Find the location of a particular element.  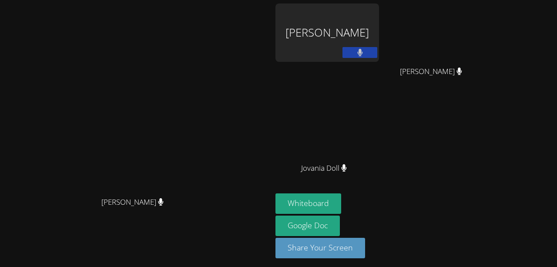

button: Whiteboard is located at coordinates (308, 203).